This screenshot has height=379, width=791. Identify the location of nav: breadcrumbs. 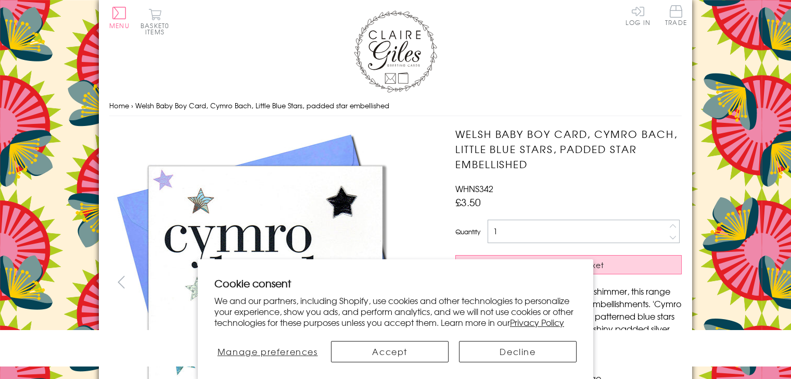
(395, 106).